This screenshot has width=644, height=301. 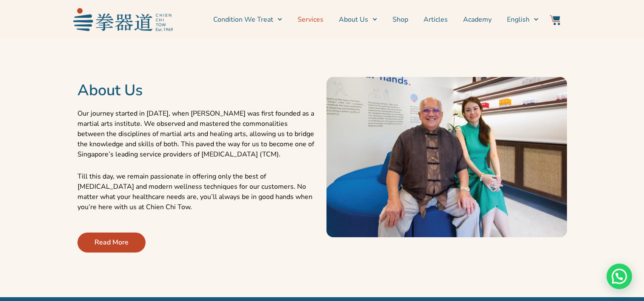 I want to click on a: Switch to English, so click(x=523, y=20).